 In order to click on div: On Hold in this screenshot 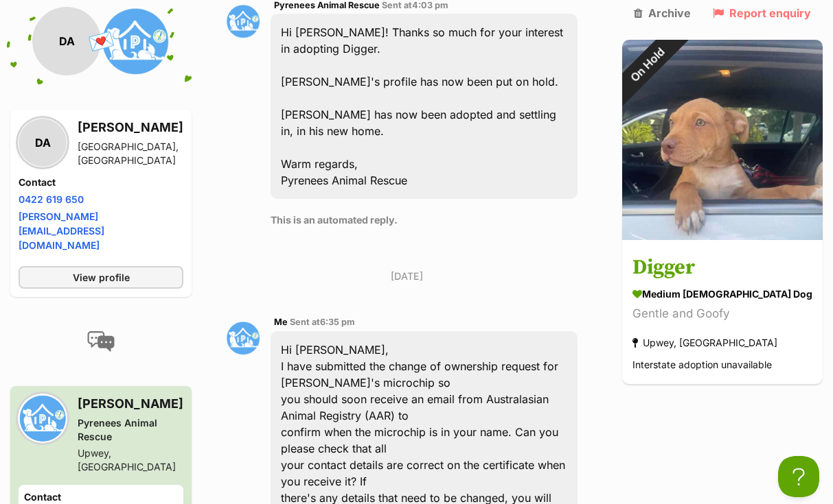, I will do `click(647, 65)`.